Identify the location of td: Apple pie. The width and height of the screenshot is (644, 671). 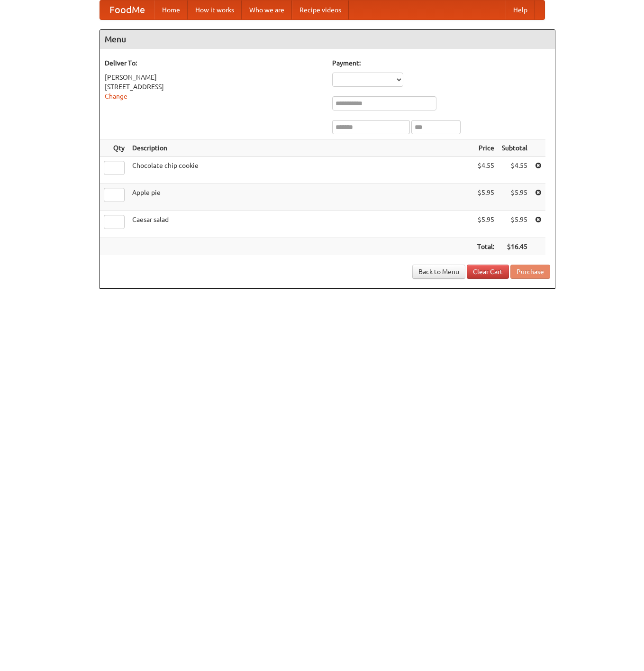
(301, 197).